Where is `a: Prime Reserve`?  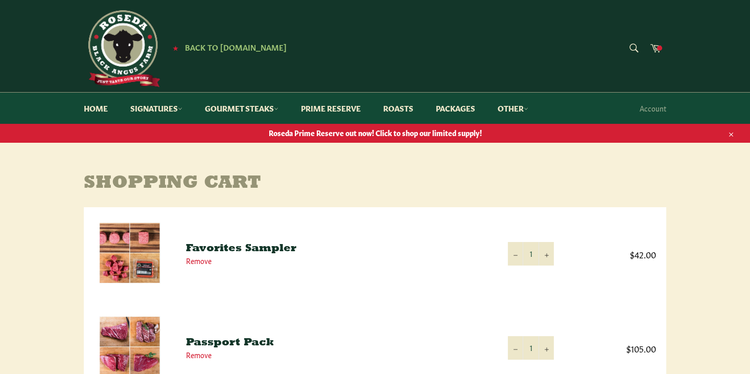
a: Prime Reserve is located at coordinates (331, 108).